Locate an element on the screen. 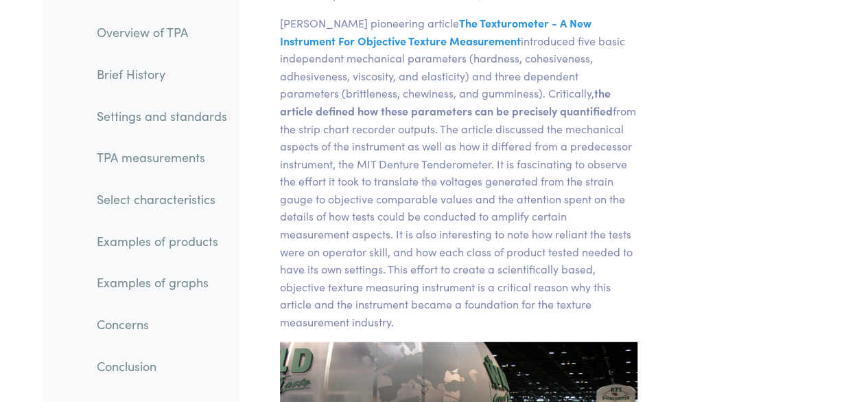  a: Brief History is located at coordinates (162, 74).